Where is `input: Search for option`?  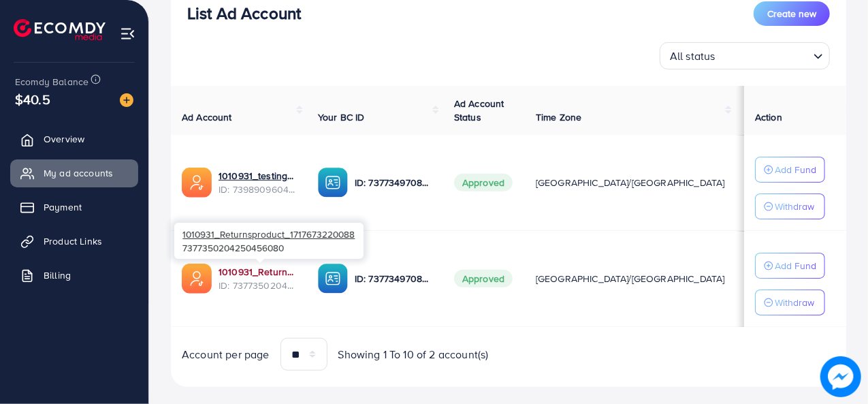 input: Search for option is located at coordinates (763, 54).